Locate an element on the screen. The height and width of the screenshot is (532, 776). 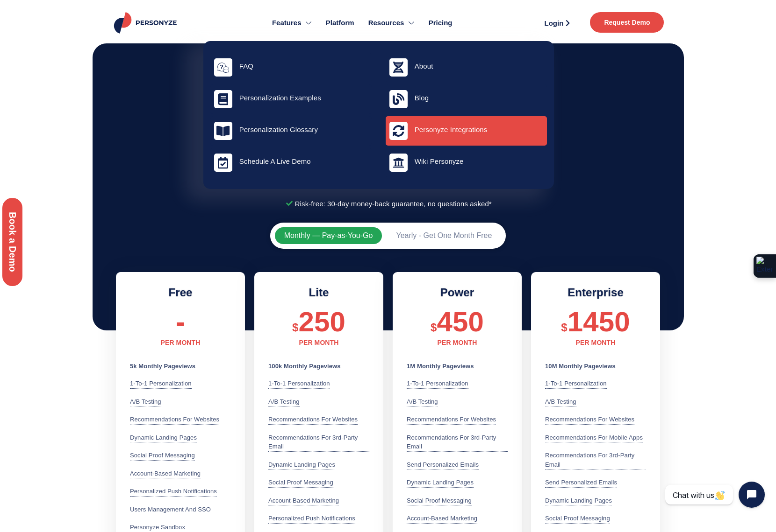
h4: Schedule a Live Demo is located at coordinates (303, 161).